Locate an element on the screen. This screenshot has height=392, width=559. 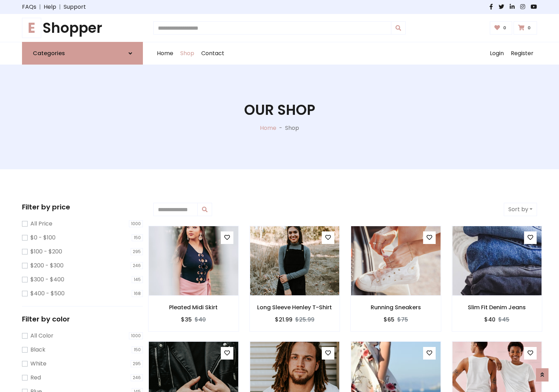
a: Help is located at coordinates (50, 7).